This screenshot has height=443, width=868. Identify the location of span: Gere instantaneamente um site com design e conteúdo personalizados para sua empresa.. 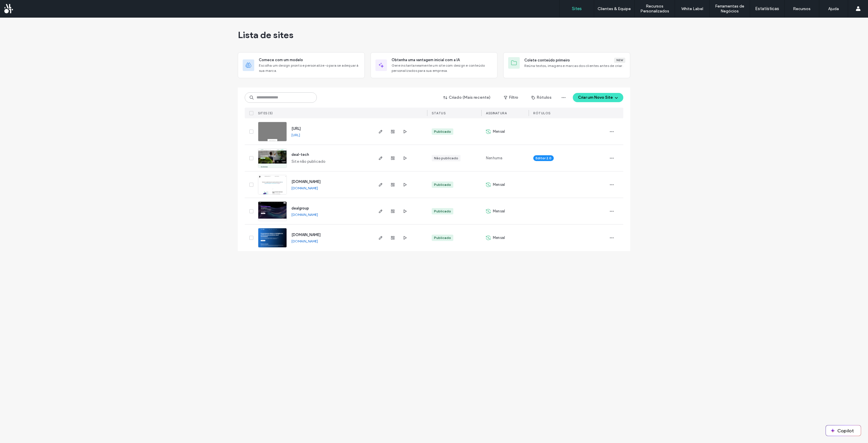
(442, 68).